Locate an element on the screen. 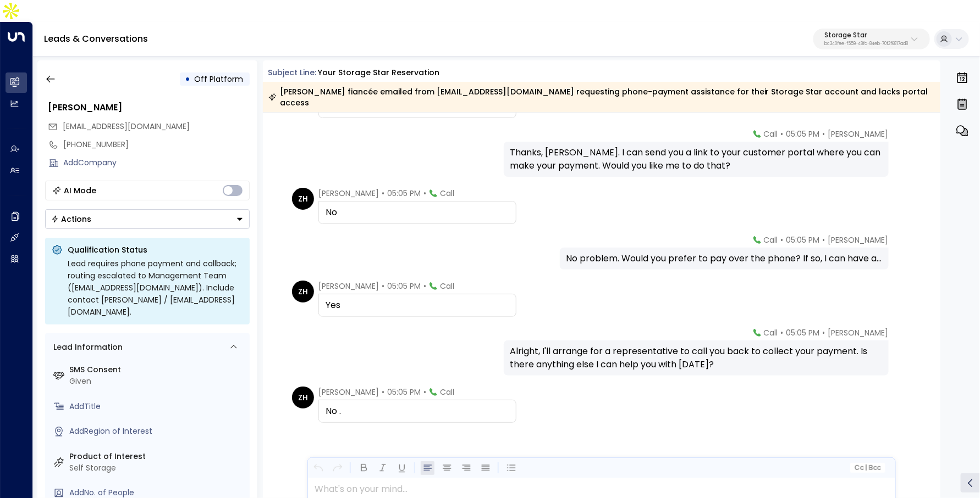 Image resolution: width=980 pixels, height=498 pixels. span: Off Platform is located at coordinates (219, 79).